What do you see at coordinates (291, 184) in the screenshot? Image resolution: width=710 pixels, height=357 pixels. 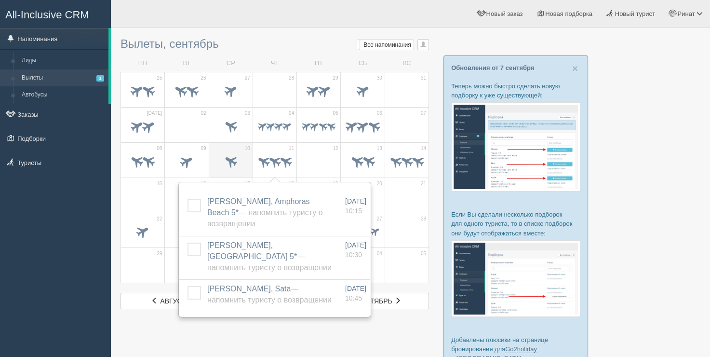 I see `span: 18` at bounding box center [291, 184].